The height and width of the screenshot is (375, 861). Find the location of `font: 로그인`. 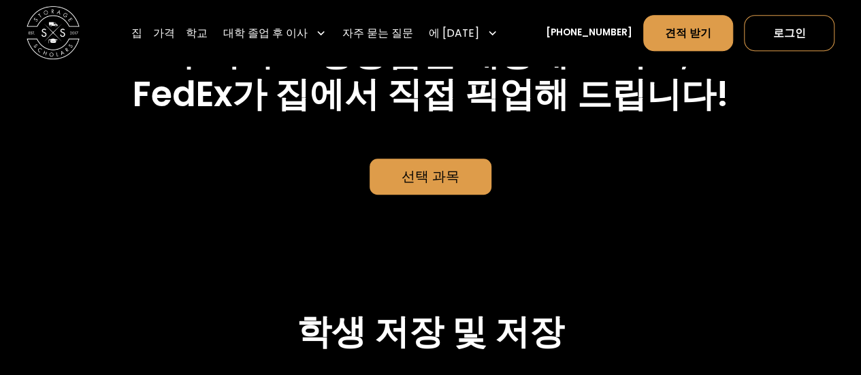

font: 로그인 is located at coordinates (789, 33).